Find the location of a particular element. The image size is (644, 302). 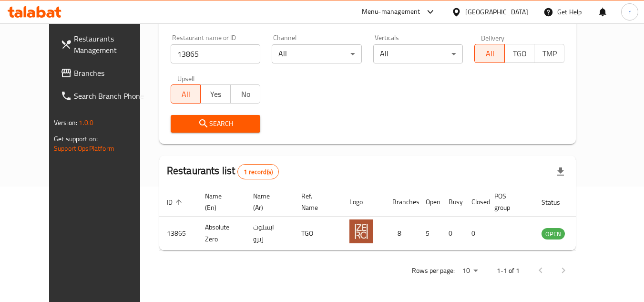

div: Total records count is located at coordinates (258, 172).